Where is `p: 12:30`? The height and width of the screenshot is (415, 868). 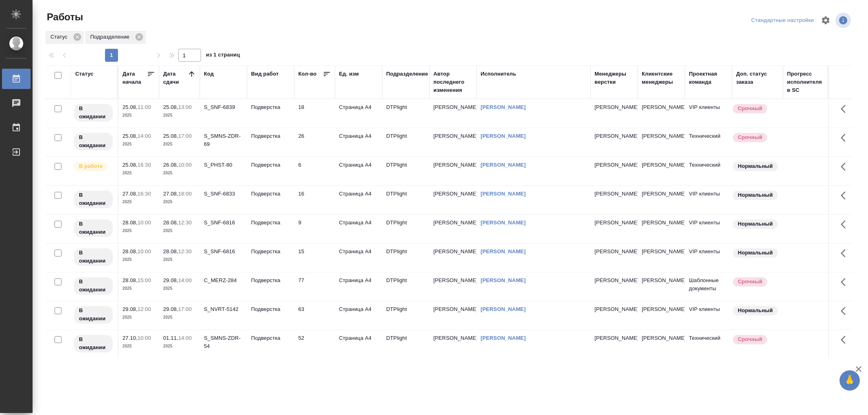 p: 12:30 is located at coordinates (185, 251).